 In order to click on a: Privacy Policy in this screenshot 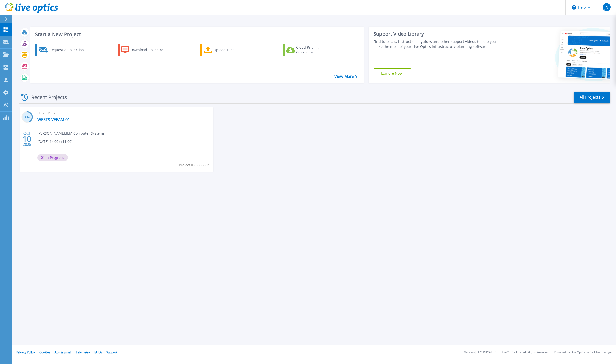, I will do `click(26, 352)`.